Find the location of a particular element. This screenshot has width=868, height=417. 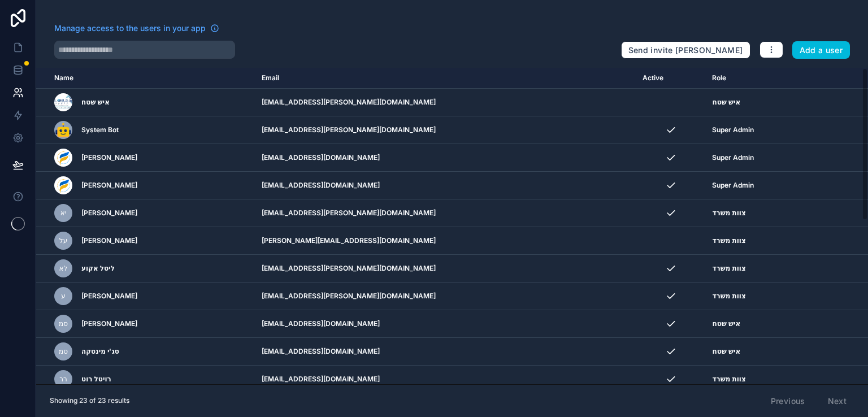

span: System Bot is located at coordinates (100, 130).